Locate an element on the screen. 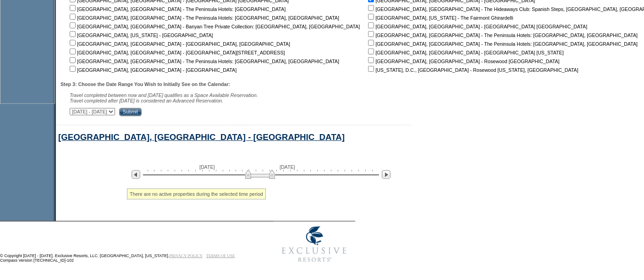 This screenshot has width=644, height=280. a: TERMS OF USE is located at coordinates (221, 256).